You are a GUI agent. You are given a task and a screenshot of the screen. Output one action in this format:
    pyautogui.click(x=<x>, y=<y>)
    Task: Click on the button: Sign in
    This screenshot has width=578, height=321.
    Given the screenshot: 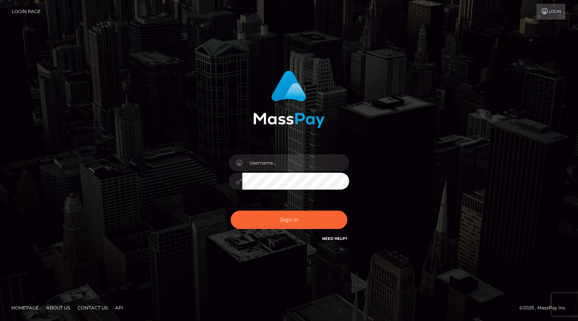 What is the action you would take?
    pyautogui.click(x=289, y=220)
    